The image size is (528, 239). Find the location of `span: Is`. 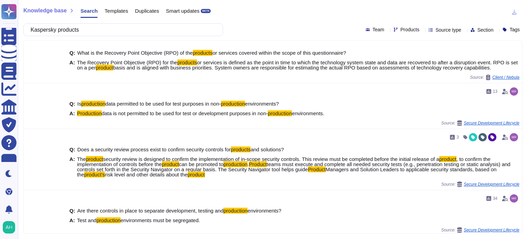

span: Is is located at coordinates (79, 103).